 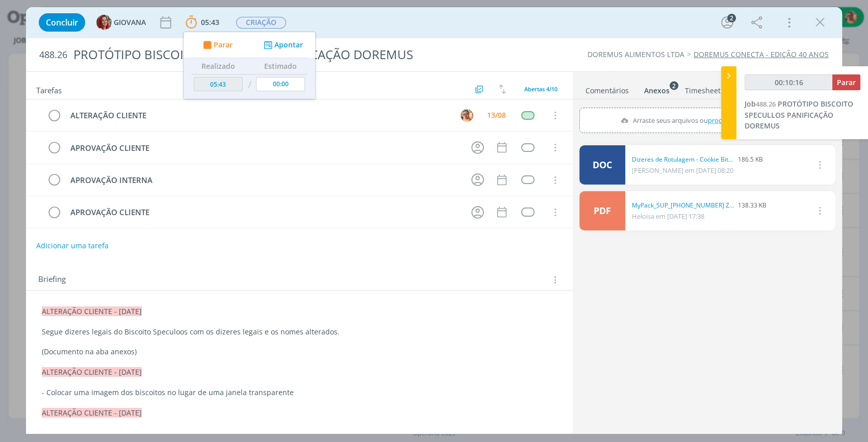 What do you see at coordinates (73, 246) in the screenshot?
I see `button: Adicionar uma tarefa` at bounding box center [73, 246].